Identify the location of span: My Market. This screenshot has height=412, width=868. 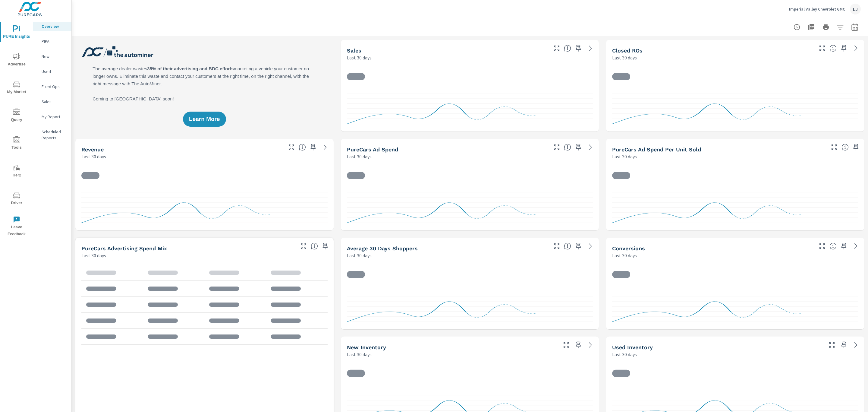
(16, 88).